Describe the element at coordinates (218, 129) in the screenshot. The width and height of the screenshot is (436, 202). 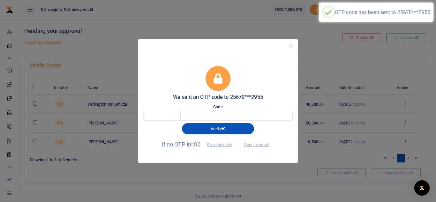
I see `button: Verify` at that location.